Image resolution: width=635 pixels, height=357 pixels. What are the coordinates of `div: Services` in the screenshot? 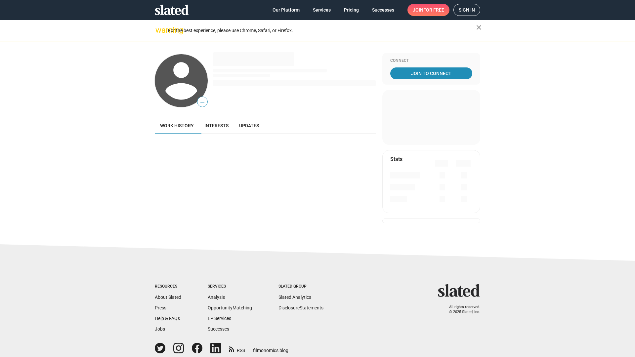 It's located at (230, 287).